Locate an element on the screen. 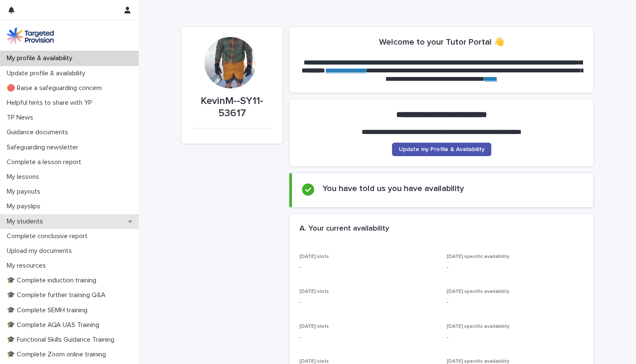  p: My lessons is located at coordinates (25, 177).